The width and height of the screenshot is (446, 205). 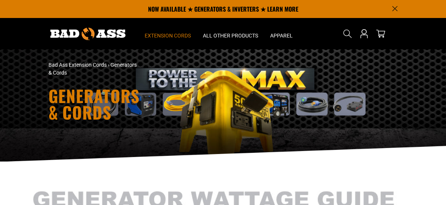 What do you see at coordinates (281, 34) in the screenshot?
I see `summary: Apparel` at bounding box center [281, 34].